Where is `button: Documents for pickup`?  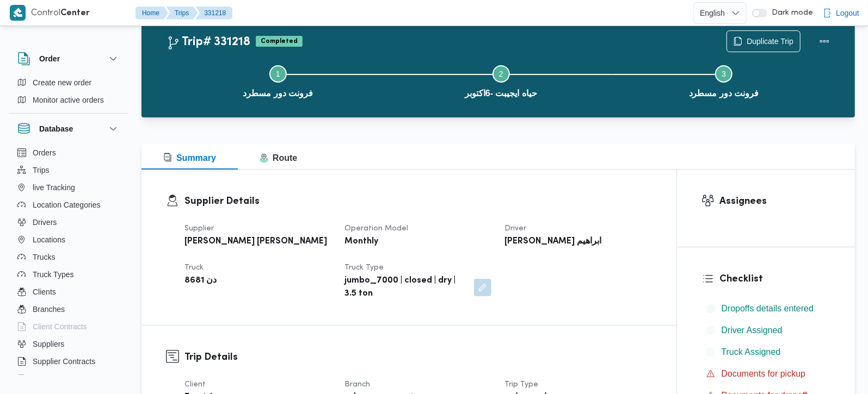 button: Documents for pickup is located at coordinates (766, 374).